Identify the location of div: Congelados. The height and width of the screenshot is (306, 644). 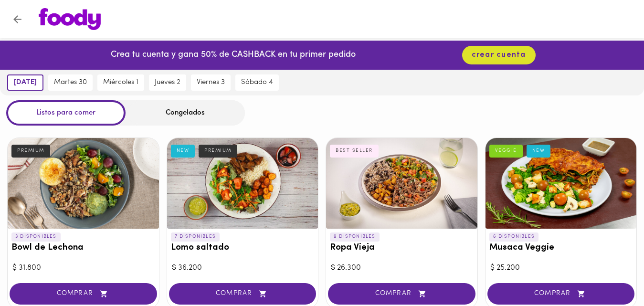
(185, 113).